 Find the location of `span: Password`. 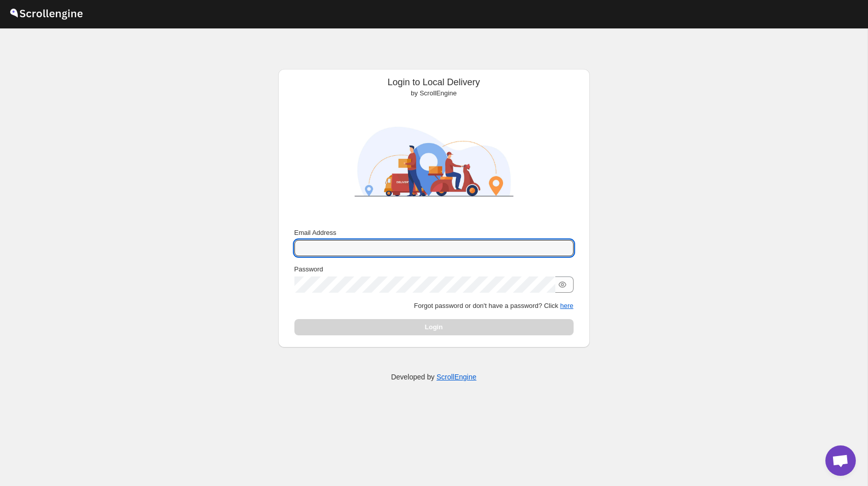

span: Password is located at coordinates (308, 269).